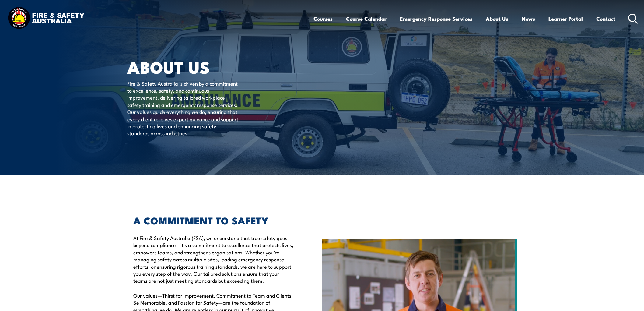  Describe the element at coordinates (214, 259) in the screenshot. I see `p: At Fire & Safety Australia (FSA), we understand that true safety goes beyond compliance—it’s a co...` at that location.